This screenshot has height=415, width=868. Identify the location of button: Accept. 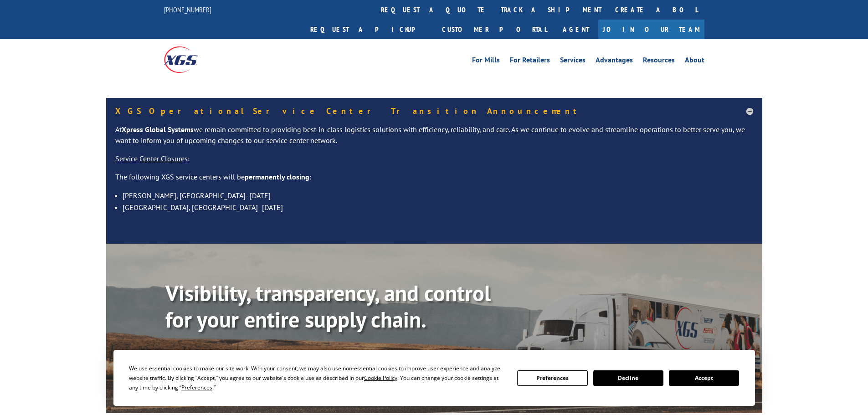
(704, 378).